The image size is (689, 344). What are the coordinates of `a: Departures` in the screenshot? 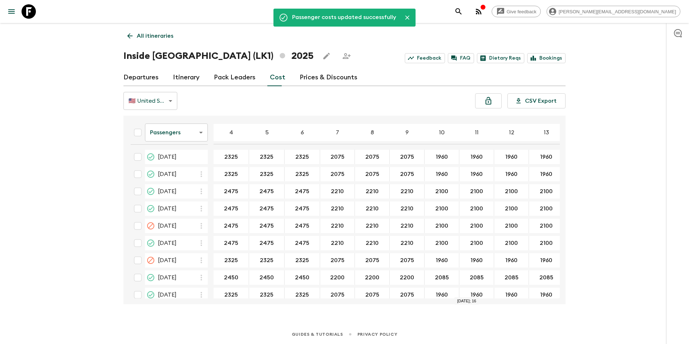 It's located at (141, 78).